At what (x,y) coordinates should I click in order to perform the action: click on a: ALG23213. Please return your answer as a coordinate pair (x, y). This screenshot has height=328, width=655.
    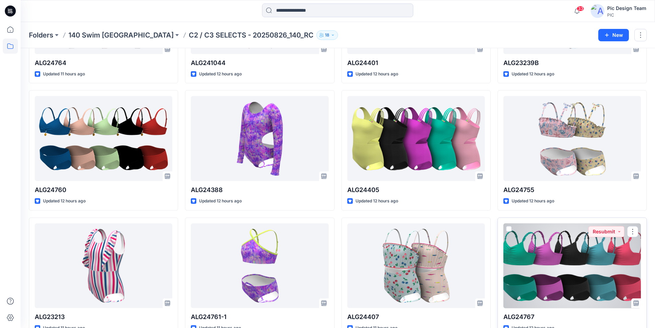
    Looking at the image, I should click on (103, 265).